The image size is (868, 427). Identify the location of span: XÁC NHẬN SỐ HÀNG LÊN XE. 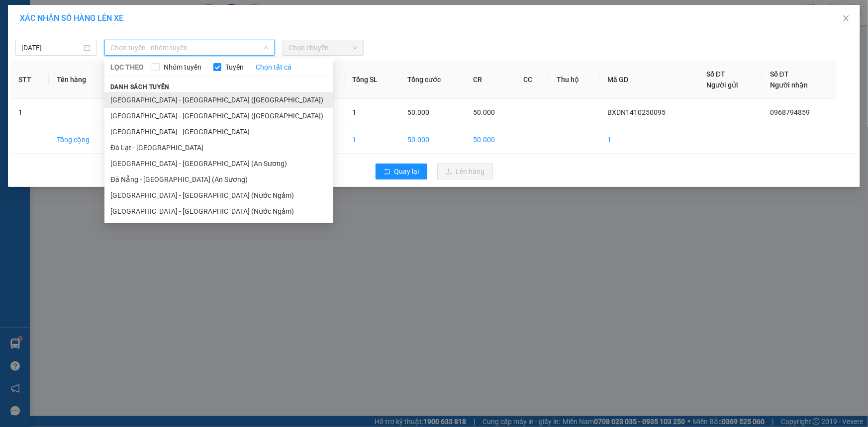
(71, 18).